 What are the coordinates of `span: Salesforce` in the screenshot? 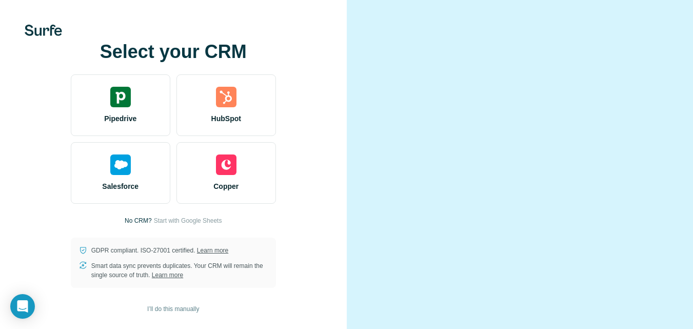 It's located at (120, 186).